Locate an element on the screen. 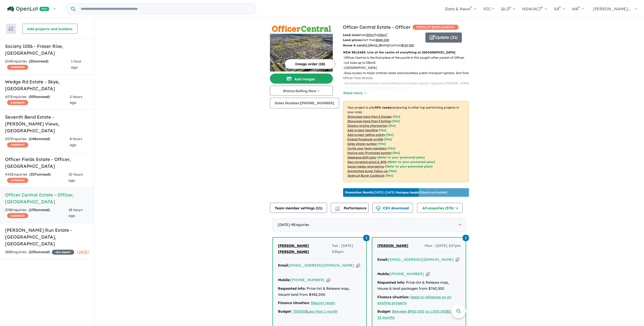  p: from is located at coordinates (382, 35).